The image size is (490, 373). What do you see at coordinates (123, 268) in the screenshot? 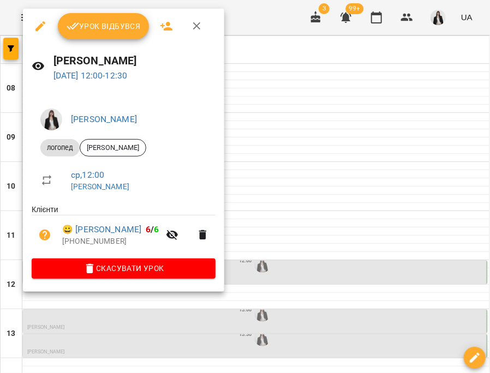
I see `button: Скасувати Урок` at bounding box center [123, 268].